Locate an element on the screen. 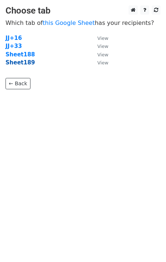 The height and width of the screenshot is (262, 166). strong: Sheet189 is located at coordinates (20, 63).